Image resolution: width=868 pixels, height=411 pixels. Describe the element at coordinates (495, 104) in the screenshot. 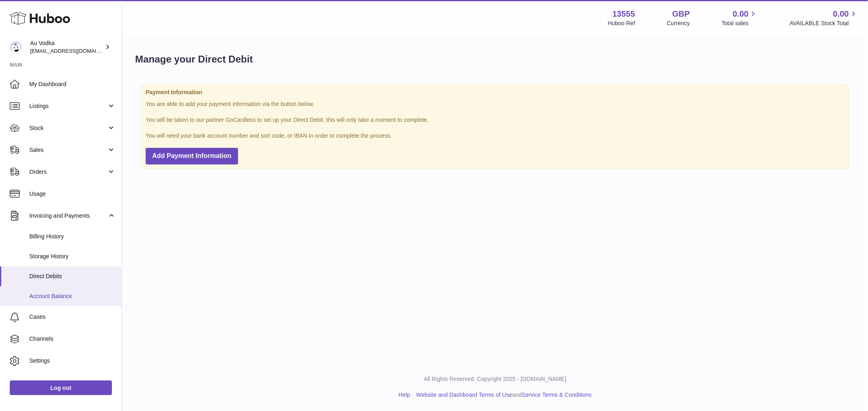

I see `p: You are able to add your payment information via the button below.` at that location.